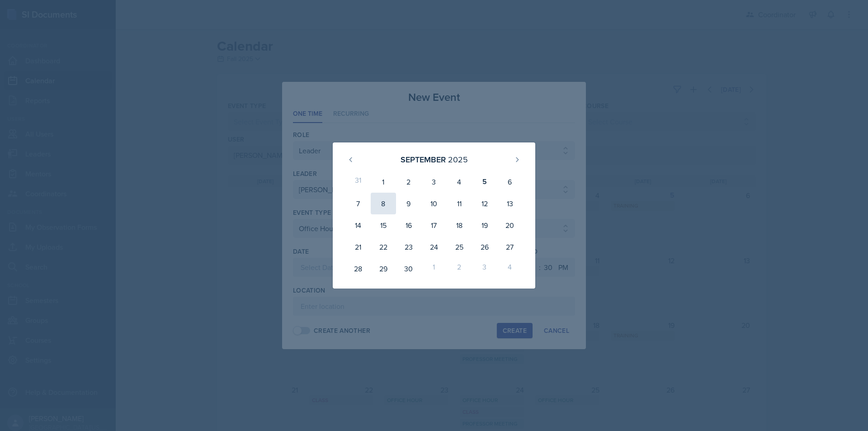 Image resolution: width=868 pixels, height=431 pixels. What do you see at coordinates (358, 203) in the screenshot?
I see `div: 7` at bounding box center [358, 203].